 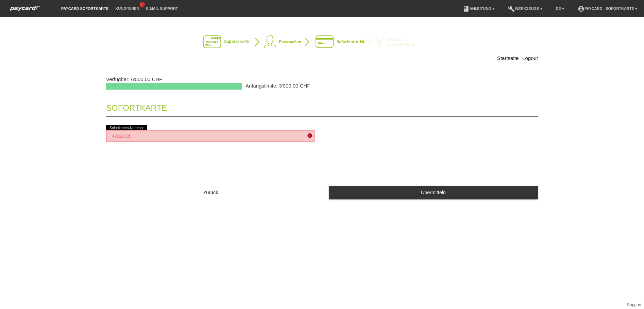 I want to click on a: E-Mail Support, so click(x=163, y=9).